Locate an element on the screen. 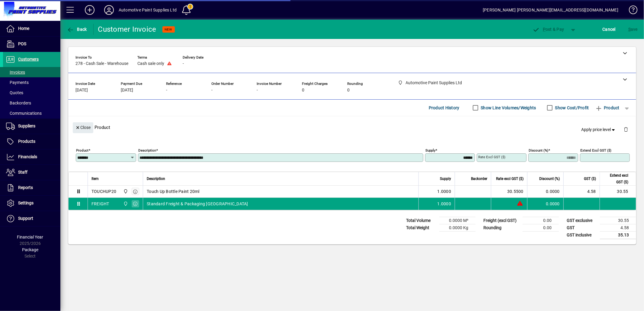  div: TOUCHUP20 is located at coordinates (104, 191).